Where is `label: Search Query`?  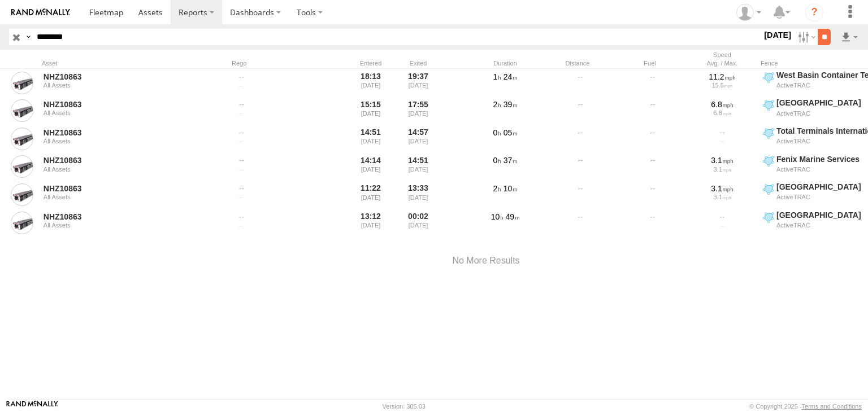
label: Search Query is located at coordinates (29, 37).